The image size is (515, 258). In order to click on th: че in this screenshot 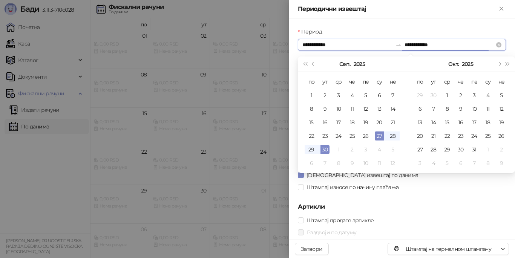, I will do `click(352, 82)`.